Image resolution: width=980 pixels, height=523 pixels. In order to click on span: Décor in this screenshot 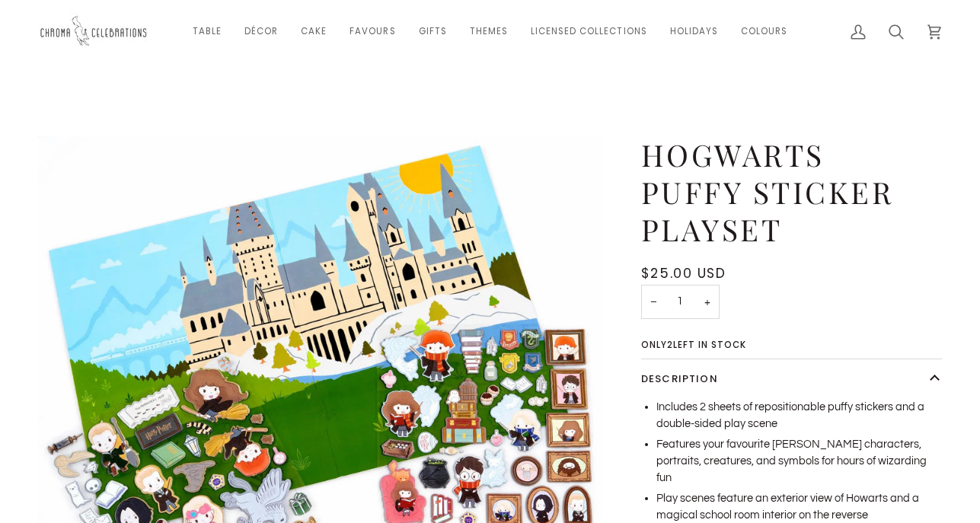, I will do `click(261, 31)`.